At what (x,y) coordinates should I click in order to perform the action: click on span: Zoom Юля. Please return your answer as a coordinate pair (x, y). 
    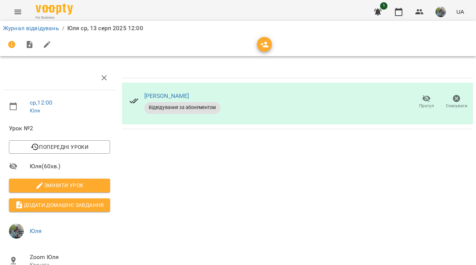
    Looking at the image, I should click on (70, 257).